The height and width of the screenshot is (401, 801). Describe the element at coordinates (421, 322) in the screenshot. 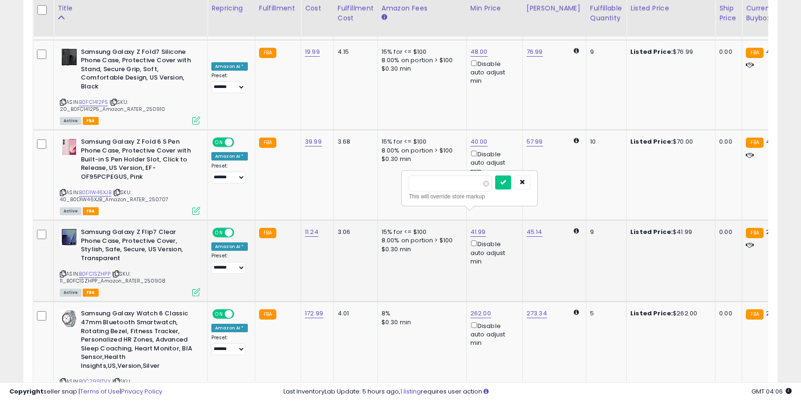

I see `div: $0.30 min` at that location.